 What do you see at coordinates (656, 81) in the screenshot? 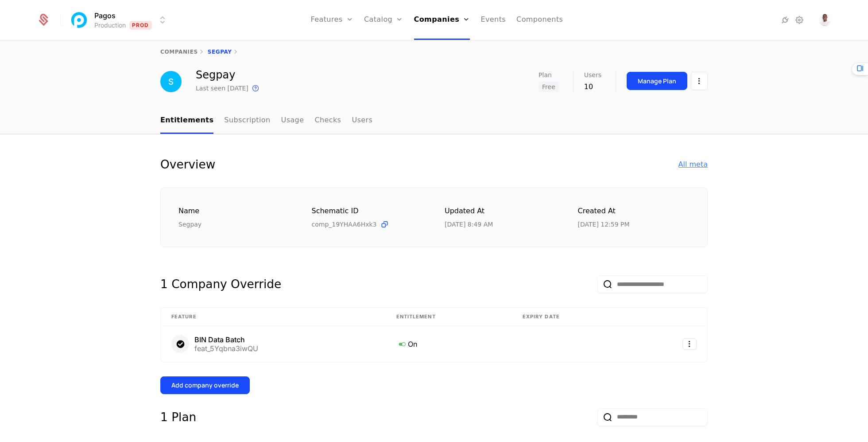
I see `button: Manage Plan` at bounding box center [656, 81].